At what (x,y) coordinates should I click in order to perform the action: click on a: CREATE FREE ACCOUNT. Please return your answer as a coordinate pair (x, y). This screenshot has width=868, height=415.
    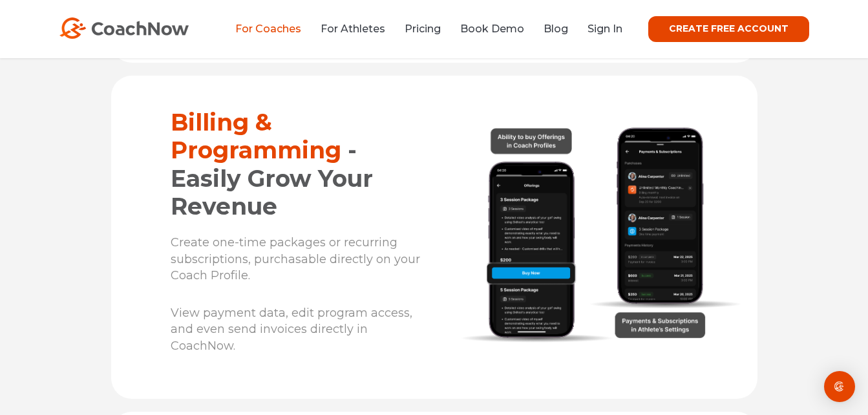
    Looking at the image, I should click on (729, 29).